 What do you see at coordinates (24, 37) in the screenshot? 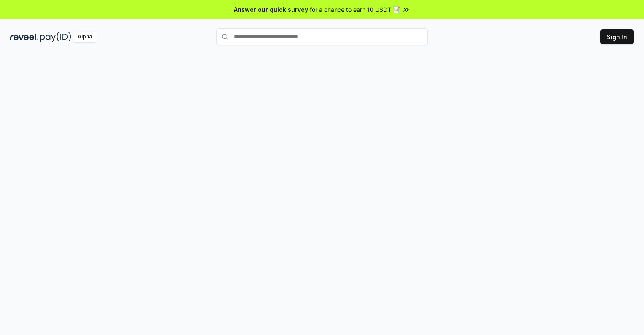
I see `img: reveel_dark` at bounding box center [24, 37].